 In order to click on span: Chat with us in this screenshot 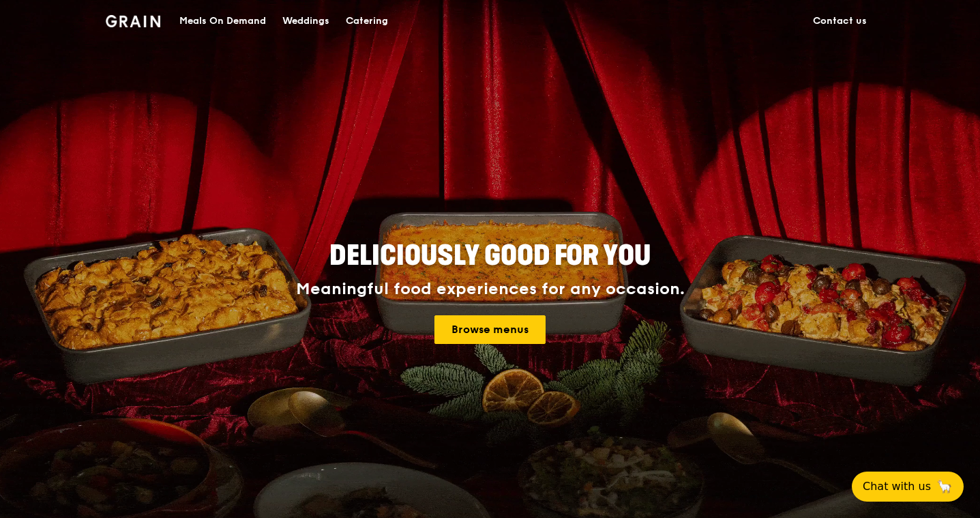, I will do `click(896, 487)`.